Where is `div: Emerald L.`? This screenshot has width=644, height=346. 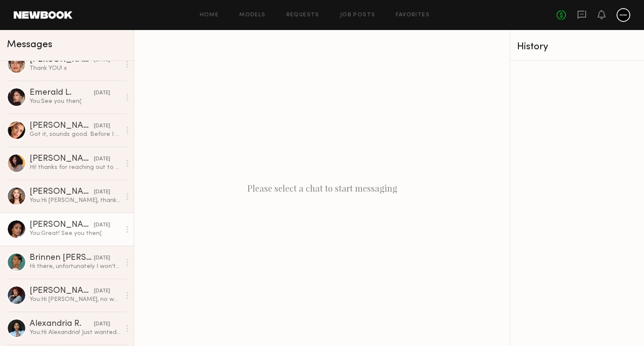
div: Emerald L. is located at coordinates (62, 93).